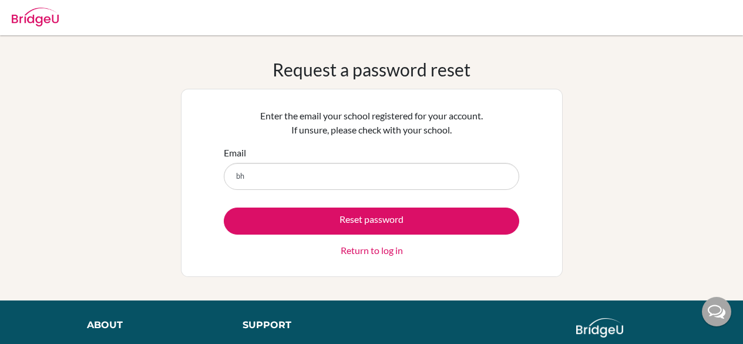 The height and width of the screenshot is (344, 743). I want to click on div: About, so click(152, 325).